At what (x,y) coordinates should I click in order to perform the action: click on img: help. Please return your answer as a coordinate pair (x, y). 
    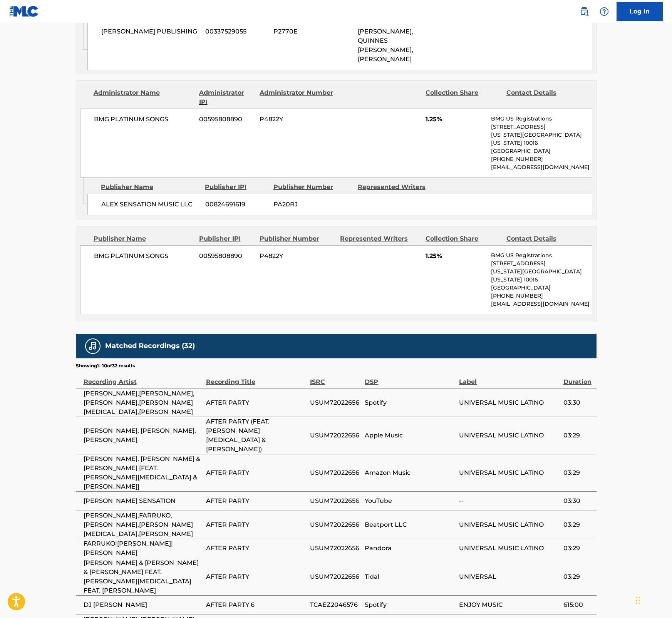
    Looking at the image, I should click on (605, 12).